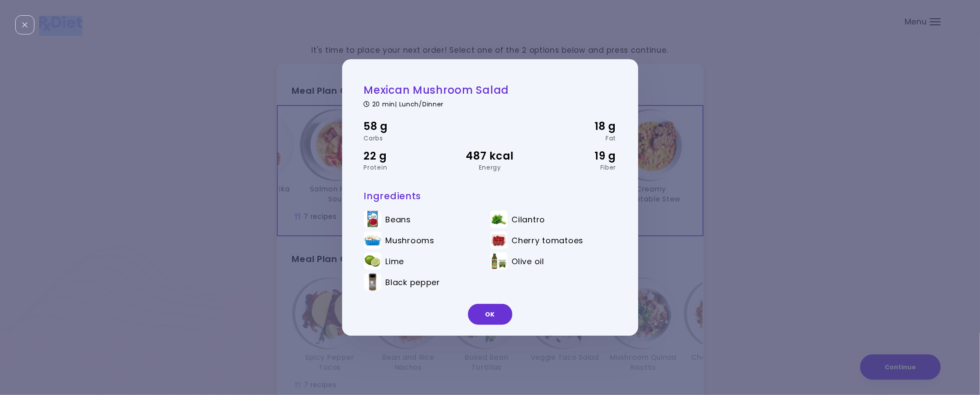 The image size is (980, 395). I want to click on span: Cilantro, so click(528, 220).